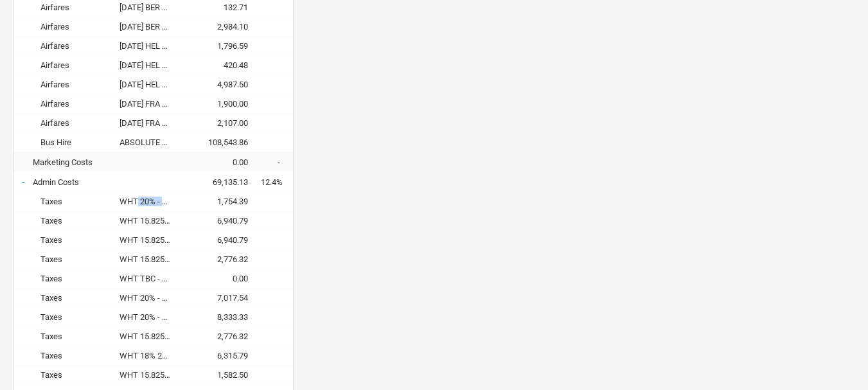  What do you see at coordinates (152, 279) in the screenshot?
I see `div: WHT TBC - 11/6 Rock For People Hradec Kralove, Czech Republic` at bounding box center [152, 279].